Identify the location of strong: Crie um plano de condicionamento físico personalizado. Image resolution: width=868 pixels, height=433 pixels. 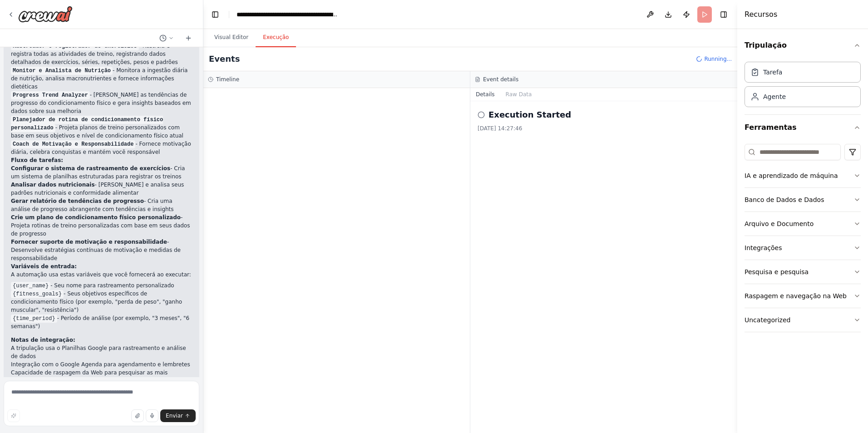
(96, 218).